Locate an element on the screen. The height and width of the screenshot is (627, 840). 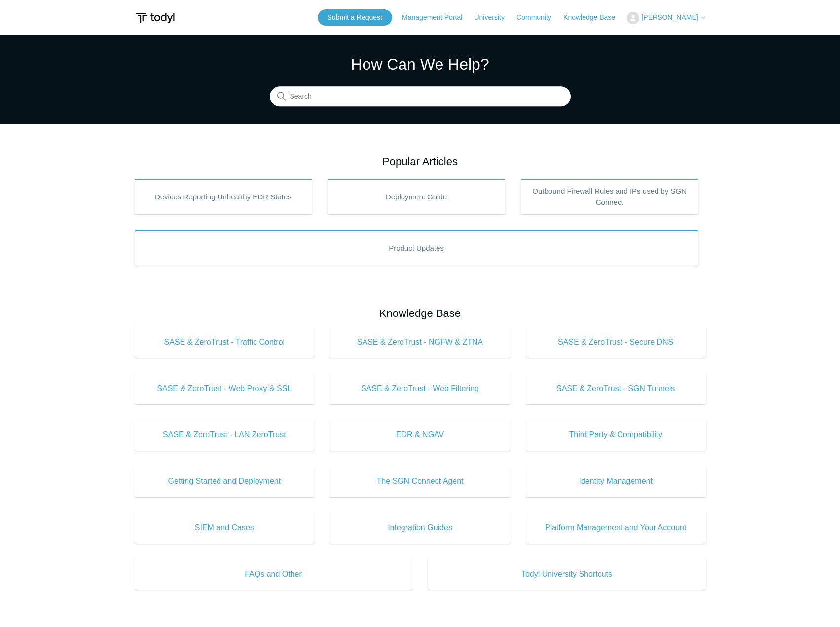
input: Search is located at coordinates (420, 97).